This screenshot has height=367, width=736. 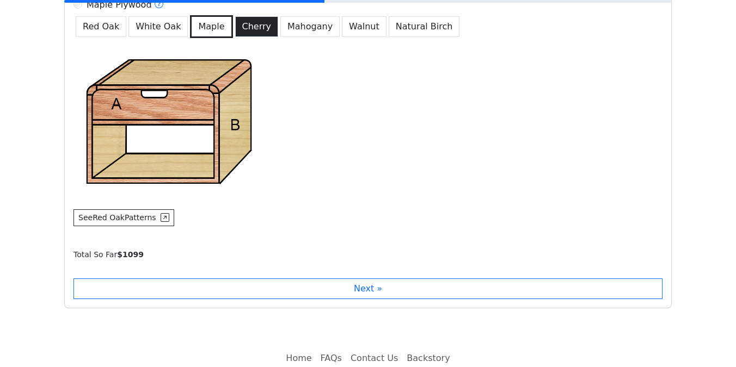 I want to click on button: Natural Birch, so click(x=424, y=27).